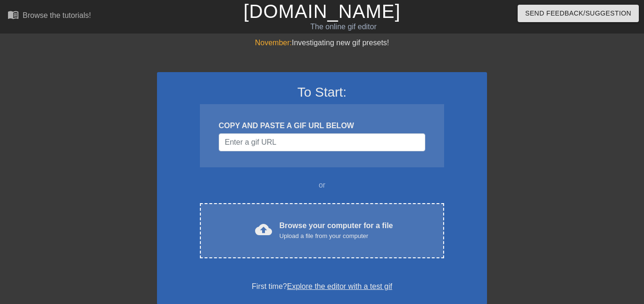 This screenshot has height=304, width=644. I want to click on span: Send Feedback/Suggestion, so click(578, 13).